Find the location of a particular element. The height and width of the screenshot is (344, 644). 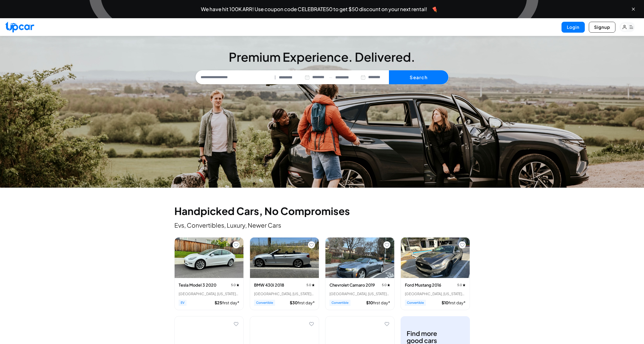

div: View details for BMW 430i 2018 is located at coordinates (285, 273).